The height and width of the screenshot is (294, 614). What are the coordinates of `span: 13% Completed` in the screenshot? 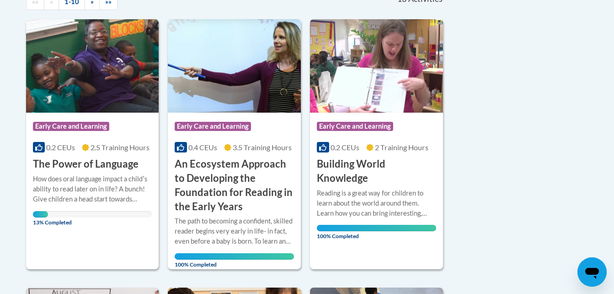 It's located at (41, 218).